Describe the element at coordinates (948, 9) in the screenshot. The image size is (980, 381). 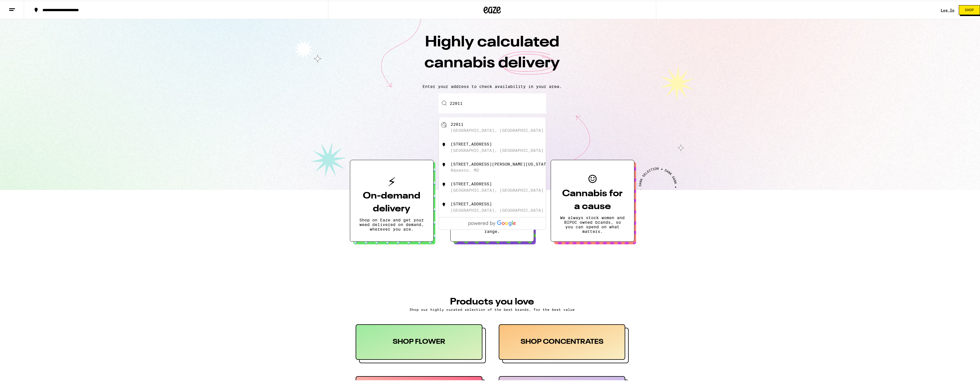
I see `a: Log In` at that location.